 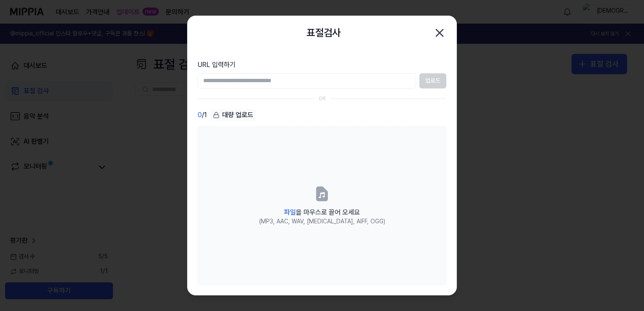 I want to click on div: 대량 업로드, so click(x=233, y=115).